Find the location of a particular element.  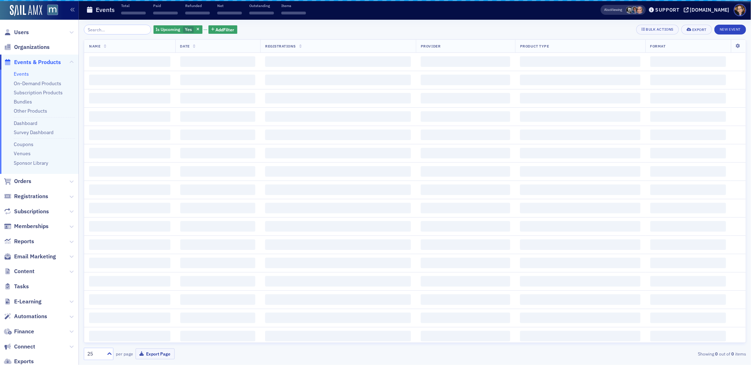

span: Content is located at coordinates (24, 271).